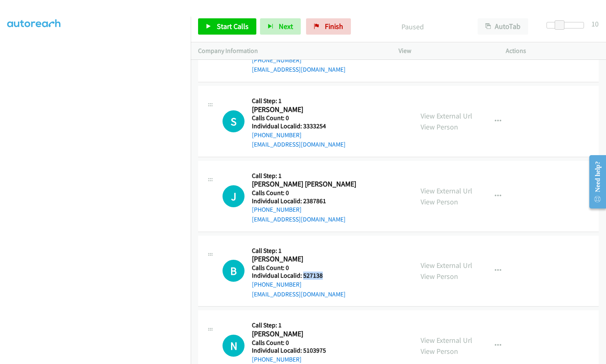  I want to click on a: Finish, so click(329, 26).